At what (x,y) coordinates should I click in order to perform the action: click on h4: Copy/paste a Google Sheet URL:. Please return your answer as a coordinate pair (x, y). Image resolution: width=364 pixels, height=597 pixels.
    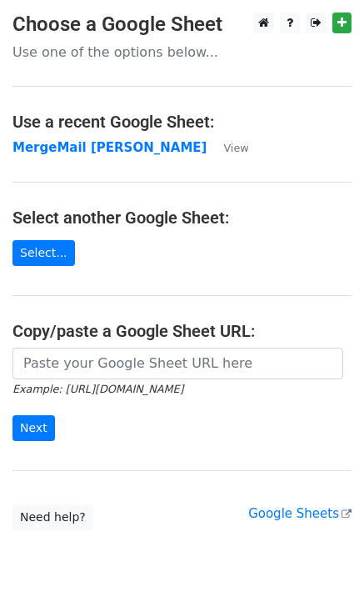
    Looking at the image, I should click on (182, 331).